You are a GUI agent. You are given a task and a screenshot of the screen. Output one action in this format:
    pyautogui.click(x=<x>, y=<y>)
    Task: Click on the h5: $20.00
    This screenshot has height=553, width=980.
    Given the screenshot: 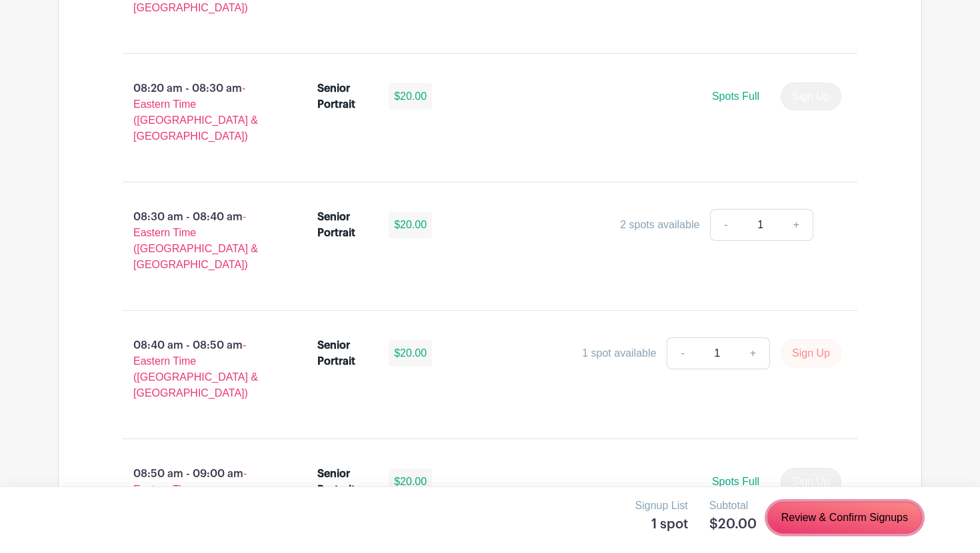 What is the action you would take?
    pyautogui.click(x=733, y=524)
    